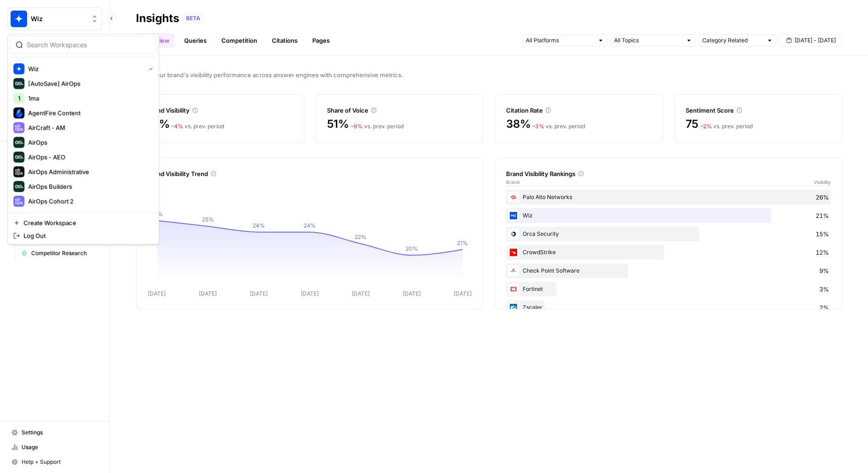  I want to click on div: Check Point Software, so click(668, 270).